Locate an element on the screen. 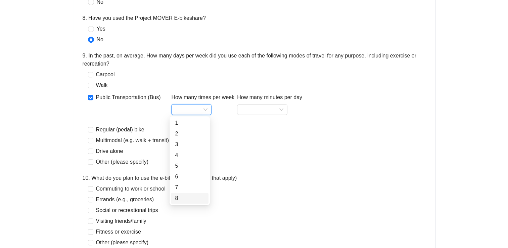  div: 5 is located at coordinates (190, 166).